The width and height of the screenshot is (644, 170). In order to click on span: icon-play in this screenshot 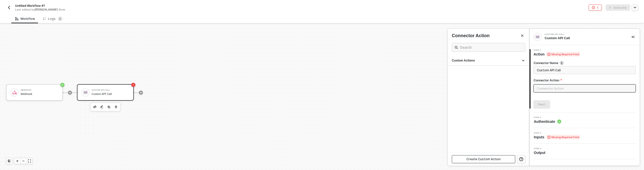, I will do `click(17, 161)`.